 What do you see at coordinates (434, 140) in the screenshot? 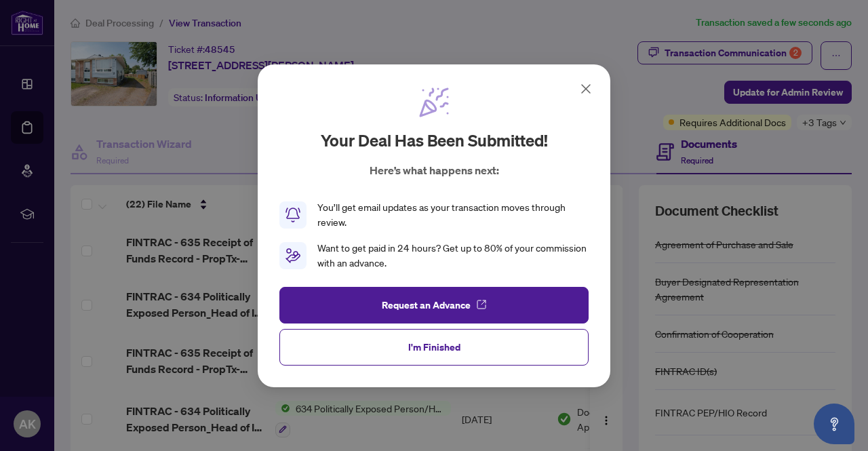
I see `h2: Your deal has been submitted!` at bounding box center [434, 140].